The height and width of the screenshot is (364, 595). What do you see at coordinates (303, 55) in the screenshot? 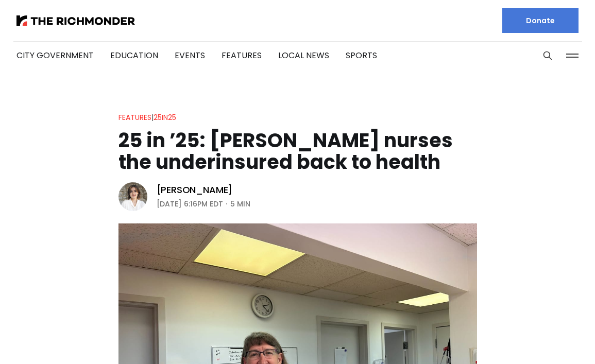
I see `a: Local News` at bounding box center [303, 55].